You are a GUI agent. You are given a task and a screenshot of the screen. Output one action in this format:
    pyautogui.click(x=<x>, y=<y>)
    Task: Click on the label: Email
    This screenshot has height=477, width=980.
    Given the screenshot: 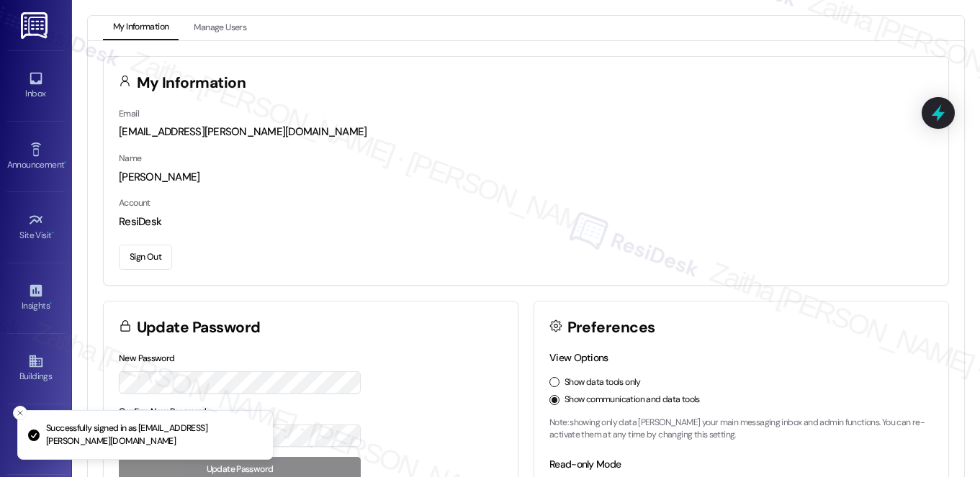 What is the action you would take?
    pyautogui.click(x=129, y=114)
    